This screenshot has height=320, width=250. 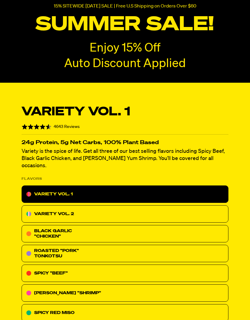 I want to click on div: BLACK GARLIC "CHICKEN", so click(x=125, y=234).